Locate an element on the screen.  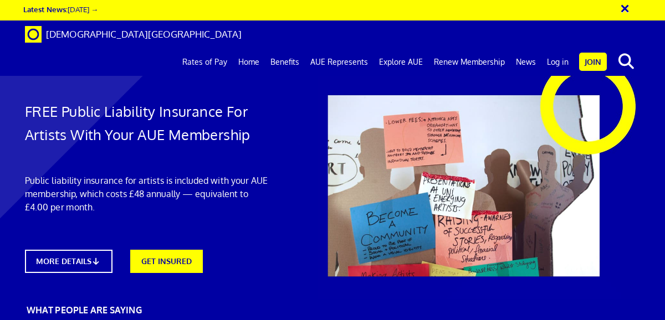
a: Explore AUE is located at coordinates (400, 62).